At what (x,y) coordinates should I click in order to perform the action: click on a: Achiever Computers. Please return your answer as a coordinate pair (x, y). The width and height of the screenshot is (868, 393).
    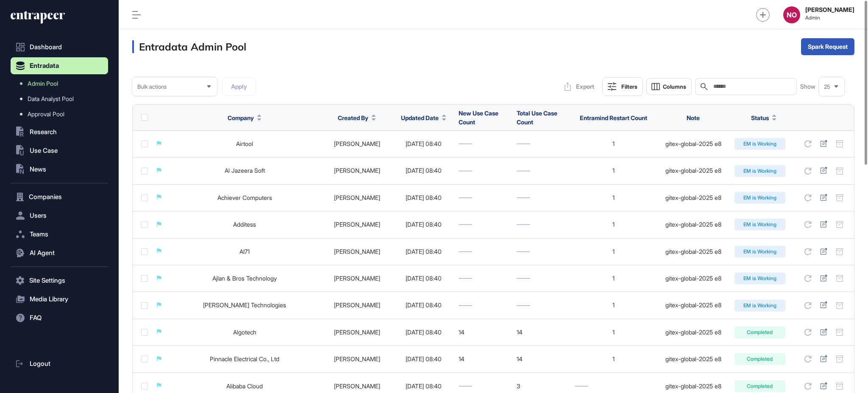
    Looking at the image, I should click on (244, 197).